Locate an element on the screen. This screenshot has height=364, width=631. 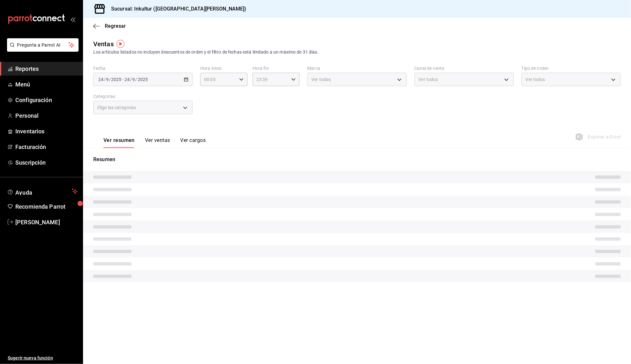
a: Pregunta a Parrot AI is located at coordinates (41, 49).